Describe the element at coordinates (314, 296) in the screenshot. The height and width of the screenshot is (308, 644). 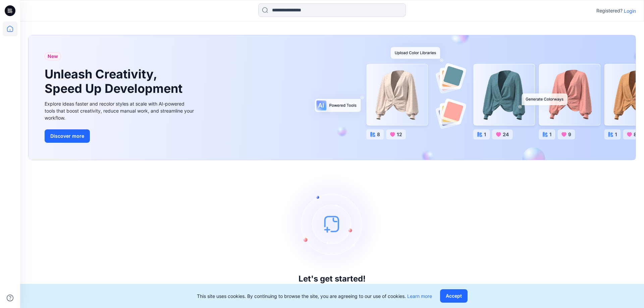
I see `p: This site uses cookies. By continuing to browse the site, you are agreeing to our use of cookies.` at that location.